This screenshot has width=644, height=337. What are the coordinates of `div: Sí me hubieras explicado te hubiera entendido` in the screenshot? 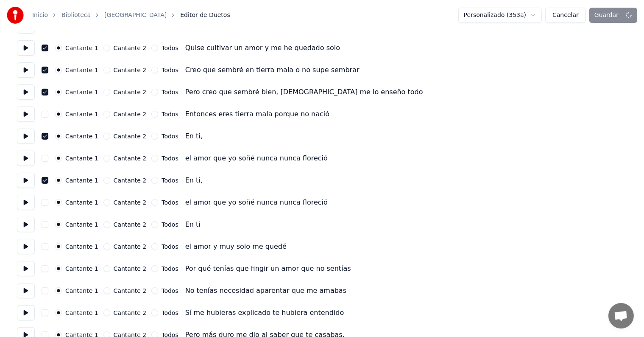 It's located at (264, 313).